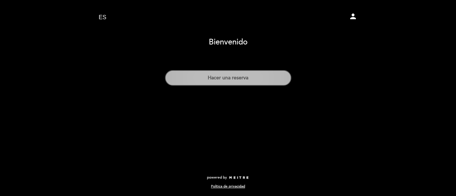 This screenshot has width=456, height=196. I want to click on h1: Bienvenido, so click(228, 42).